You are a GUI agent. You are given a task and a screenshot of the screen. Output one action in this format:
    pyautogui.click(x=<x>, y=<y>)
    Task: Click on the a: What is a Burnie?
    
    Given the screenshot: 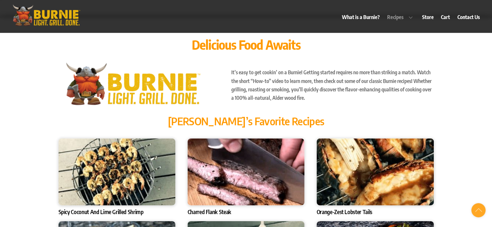 What is the action you would take?
    pyautogui.click(x=361, y=17)
    